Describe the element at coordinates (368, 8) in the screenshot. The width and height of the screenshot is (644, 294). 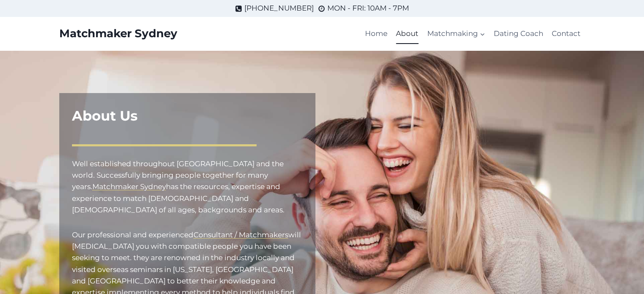
I see `span: MON - FRI: 10AM - 7PM` at that location.